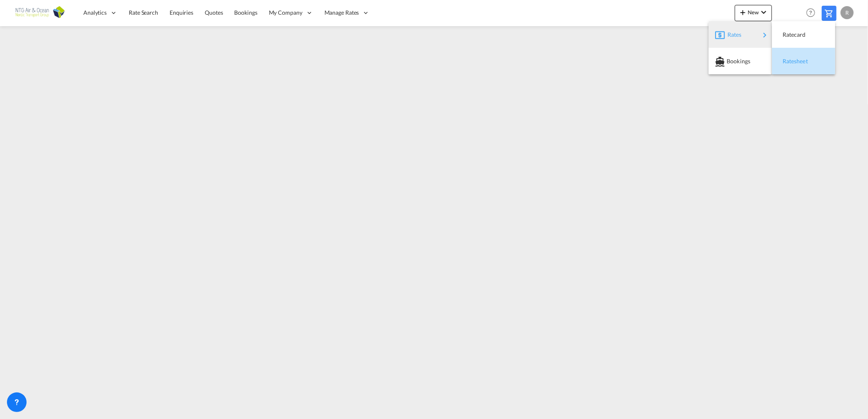 Image resolution: width=868 pixels, height=419 pixels. I want to click on span: Ratecard, so click(788, 35).